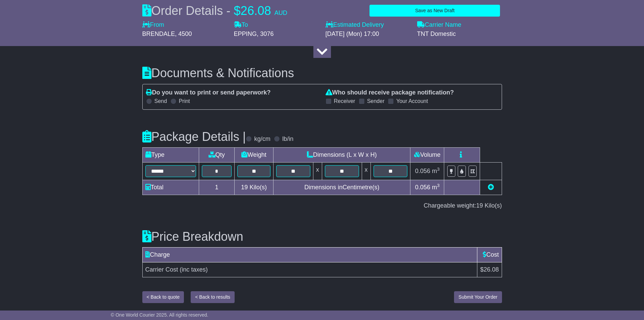  Describe the element at coordinates (254, 188) in the screenshot. I see `td: Kilo(s)` at that location.